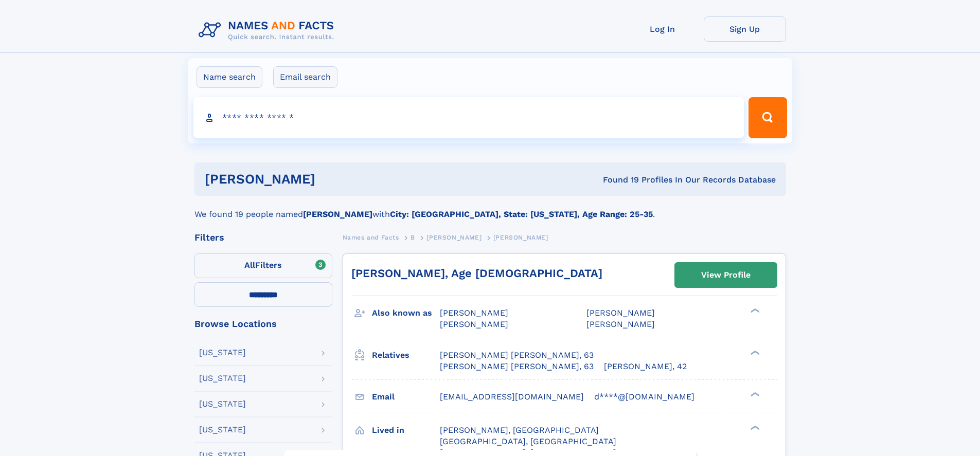 The image size is (980, 456). Describe the element at coordinates (490, 208) in the screenshot. I see `div: We found 19 people named with .` at that location.